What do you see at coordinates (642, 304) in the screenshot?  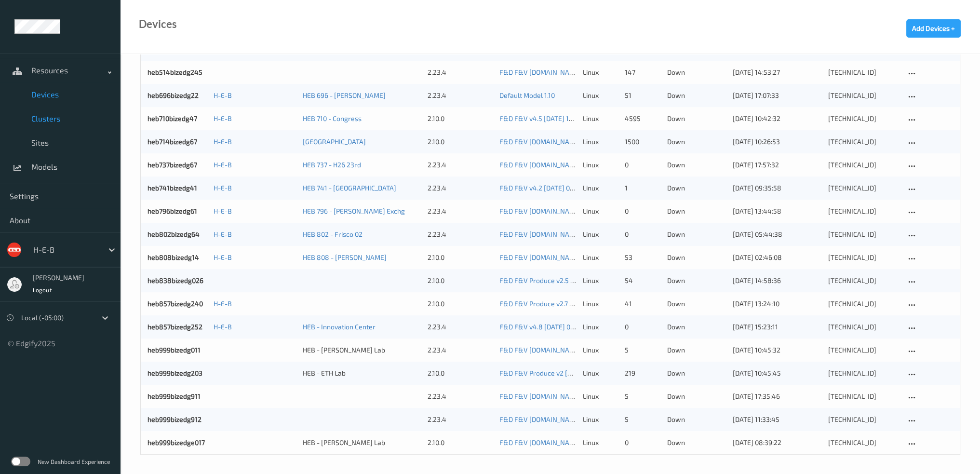 I see `div: 41` at bounding box center [642, 304].